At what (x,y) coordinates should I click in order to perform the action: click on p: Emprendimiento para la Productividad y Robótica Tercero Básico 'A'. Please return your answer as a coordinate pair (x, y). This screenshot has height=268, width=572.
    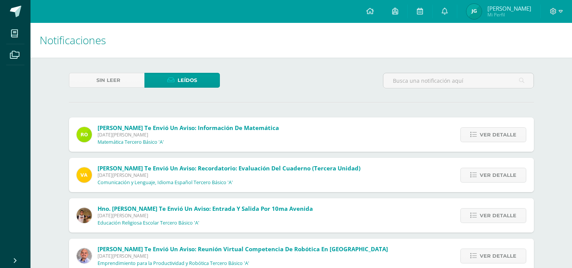
    Looking at the image, I should click on (173, 263).